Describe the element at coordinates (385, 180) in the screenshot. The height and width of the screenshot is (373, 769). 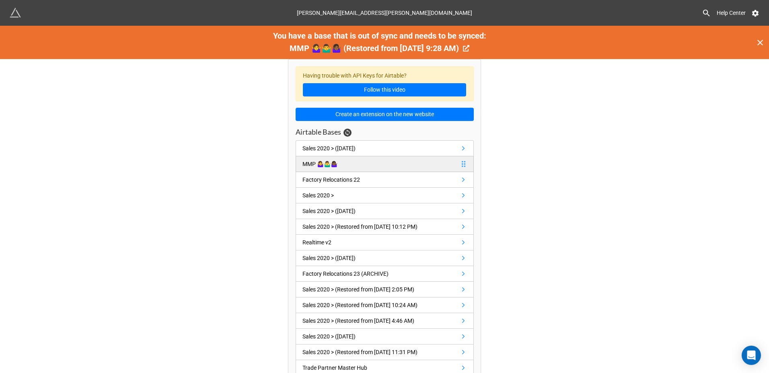
I see `a: Factory Relocations 22` at that location.